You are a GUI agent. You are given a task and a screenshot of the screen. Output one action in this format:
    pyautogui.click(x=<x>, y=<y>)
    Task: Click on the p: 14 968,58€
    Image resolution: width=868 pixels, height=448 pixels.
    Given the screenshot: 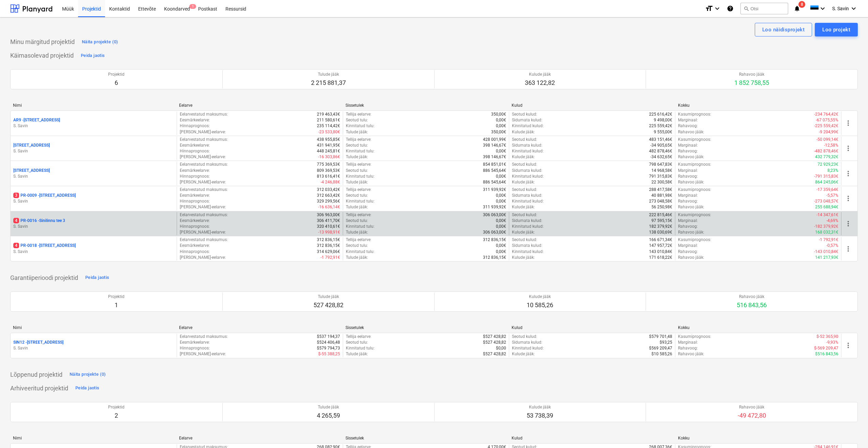 What is the action you would take?
    pyautogui.click(x=662, y=171)
    